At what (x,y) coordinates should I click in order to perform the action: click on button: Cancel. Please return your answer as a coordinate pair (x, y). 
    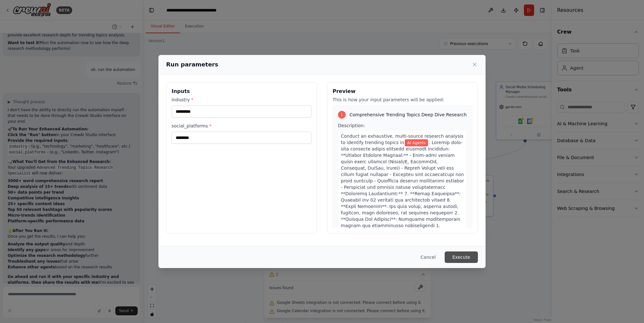
    Looking at the image, I should click on (428, 258).